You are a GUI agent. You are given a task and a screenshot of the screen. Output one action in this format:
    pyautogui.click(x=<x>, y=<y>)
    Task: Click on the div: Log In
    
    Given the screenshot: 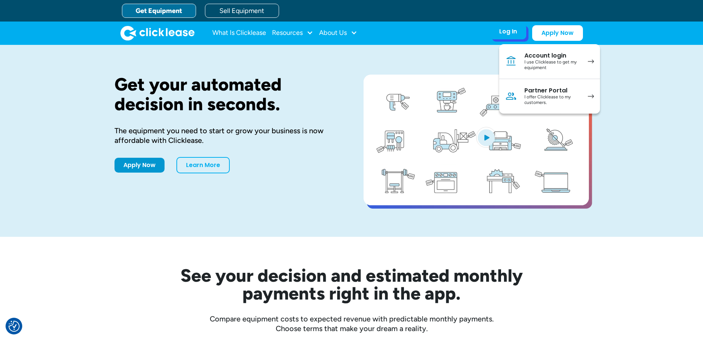 What is the action you would take?
    pyautogui.click(x=508, y=32)
    